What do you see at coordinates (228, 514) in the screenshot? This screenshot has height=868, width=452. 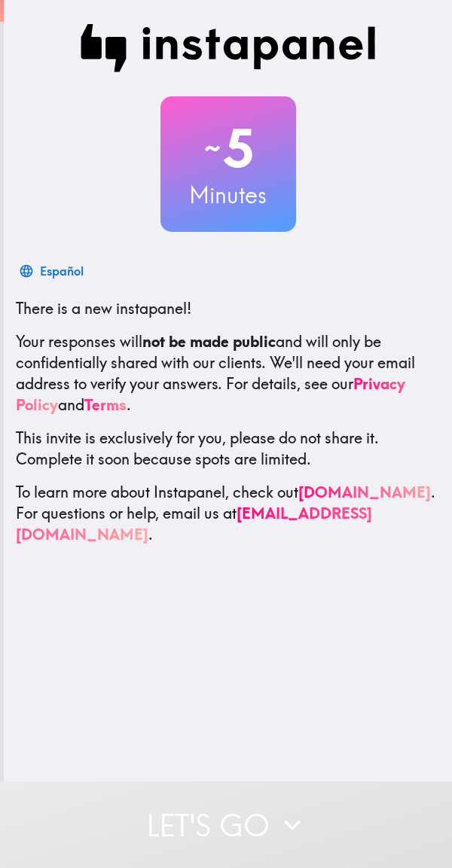 I see `p: To learn more about Instapanel, check out . For questions or help, email us at .` at bounding box center [228, 514].